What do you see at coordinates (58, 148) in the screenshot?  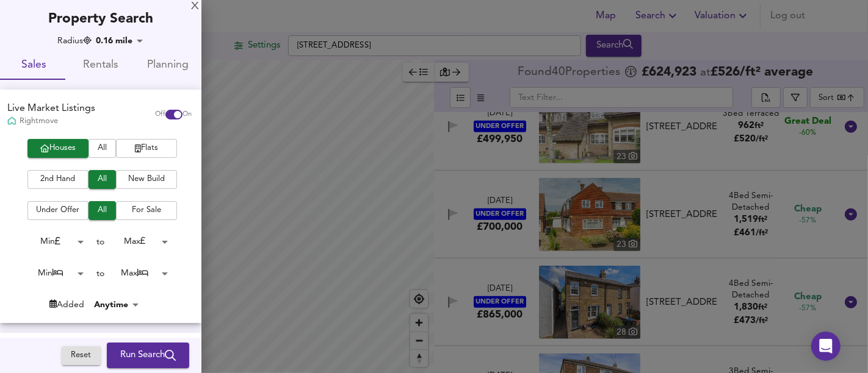 I see `span: Houses` at bounding box center [58, 148].